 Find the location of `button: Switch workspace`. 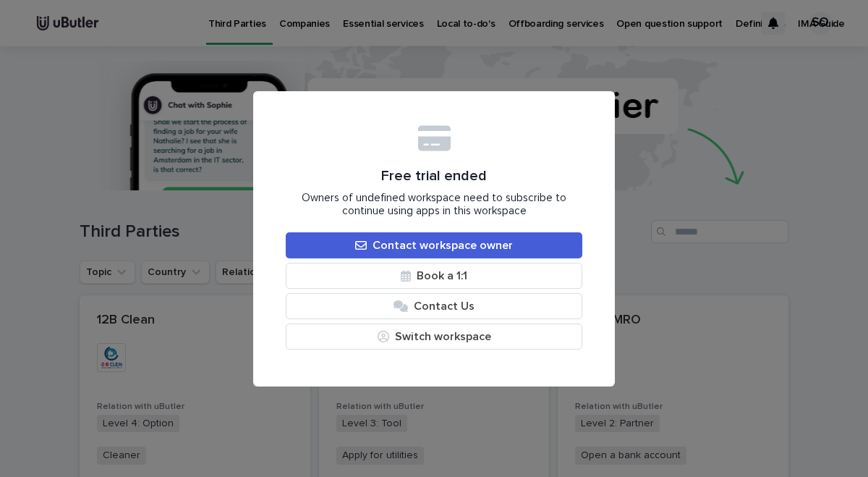

button: Switch workspace is located at coordinates (434, 337).